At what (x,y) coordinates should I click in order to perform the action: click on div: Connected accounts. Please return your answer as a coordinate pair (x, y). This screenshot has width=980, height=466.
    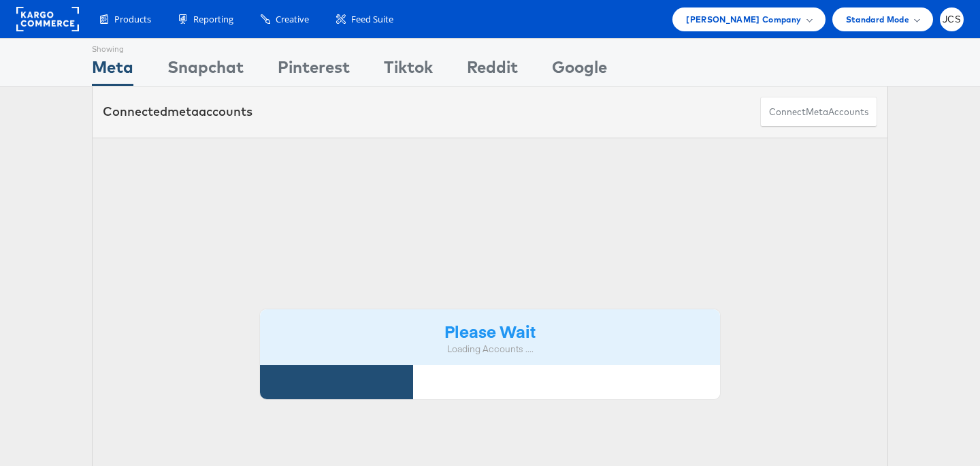
    Looking at the image, I should click on (178, 112).